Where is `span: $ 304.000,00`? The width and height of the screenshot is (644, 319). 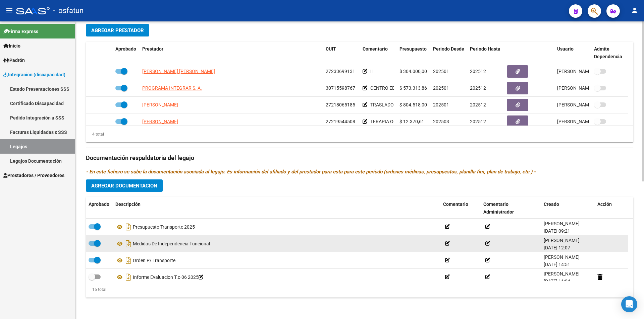
span: $ 304.000,00 is located at coordinates (413, 71).